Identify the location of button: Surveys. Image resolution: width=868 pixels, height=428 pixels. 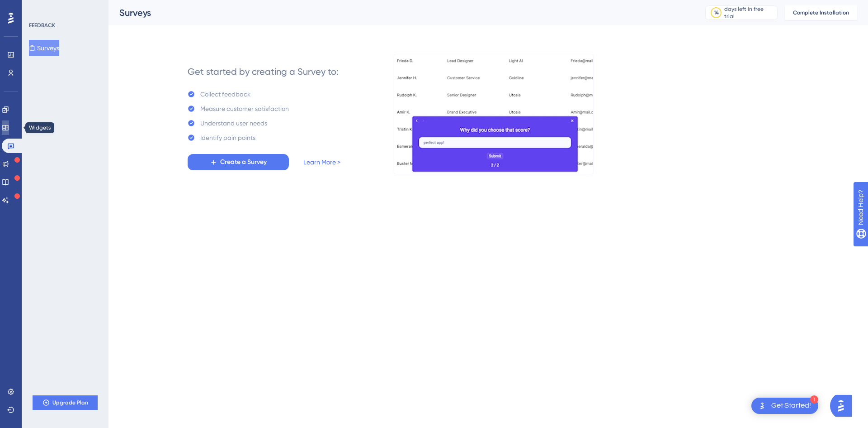
(44, 48).